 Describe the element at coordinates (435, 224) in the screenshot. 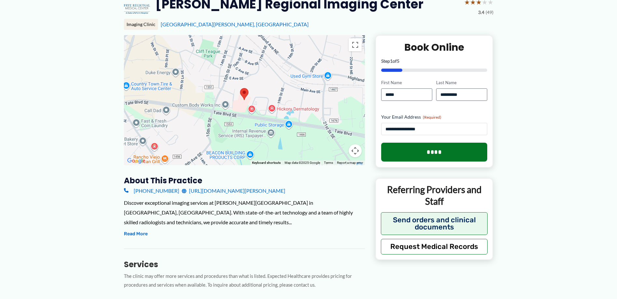

I see `button: Send orders and clinical documents` at that location.